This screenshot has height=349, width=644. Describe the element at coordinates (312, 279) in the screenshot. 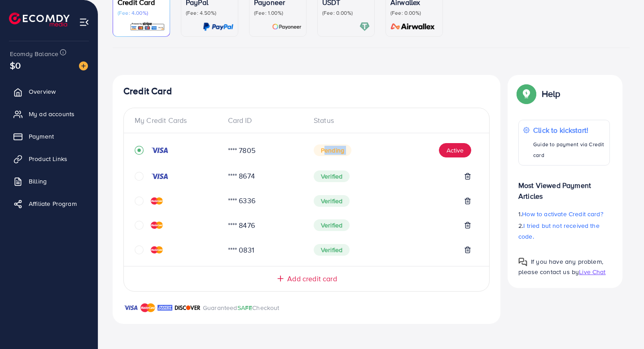

I see `span: Add credit card` at that location.